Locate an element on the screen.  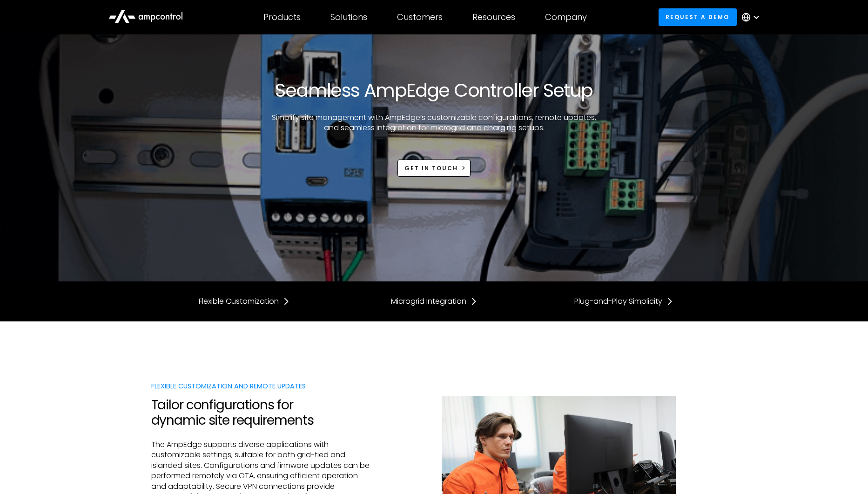
div: Resources is located at coordinates (494, 17).